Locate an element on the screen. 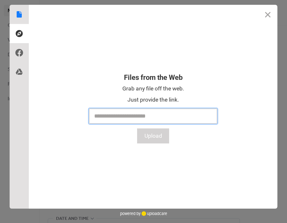 This screenshot has height=223, width=287. a: uploadcare is located at coordinates (154, 214).